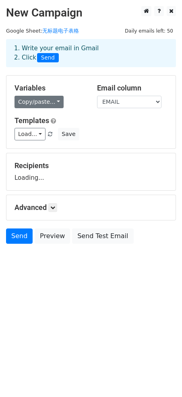  Describe the element at coordinates (149, 31) in the screenshot. I see `a: Daily emails left: 50` at that location.